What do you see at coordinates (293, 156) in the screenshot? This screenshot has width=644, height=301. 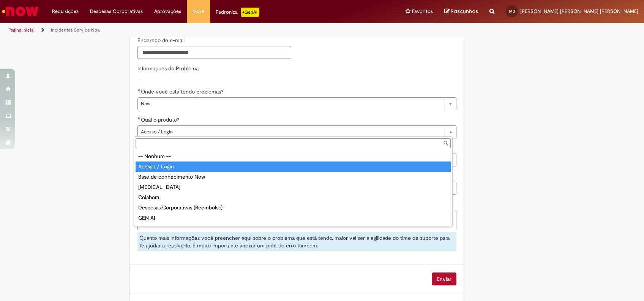 I see `div: -- Nenhum --` at bounding box center [293, 156].